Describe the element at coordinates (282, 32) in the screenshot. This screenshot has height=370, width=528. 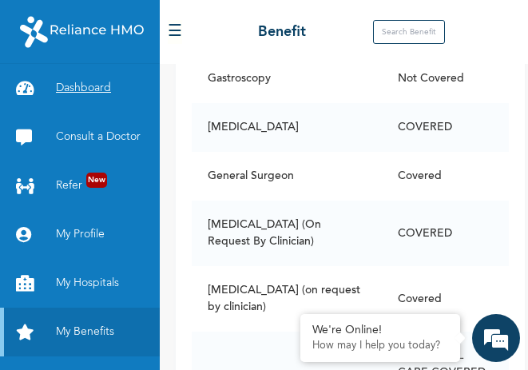
I see `h2: Benefit` at that location.